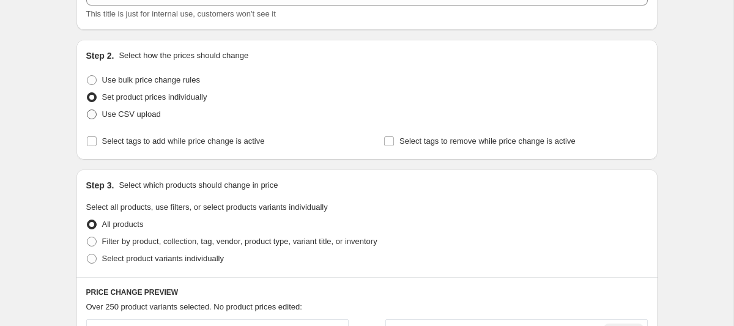 This screenshot has width=734, height=326. What do you see at coordinates (240, 241) in the screenshot?
I see `span: Filter by product, collection, tag, vendor, product type, variant title, or inventory` at bounding box center [240, 241].